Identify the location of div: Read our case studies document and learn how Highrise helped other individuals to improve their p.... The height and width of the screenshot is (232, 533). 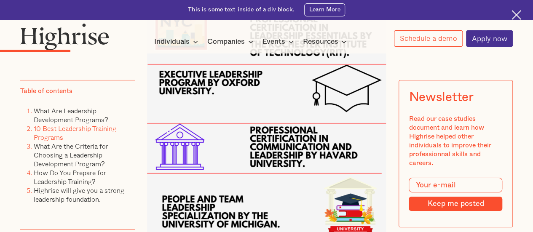
(456, 141).